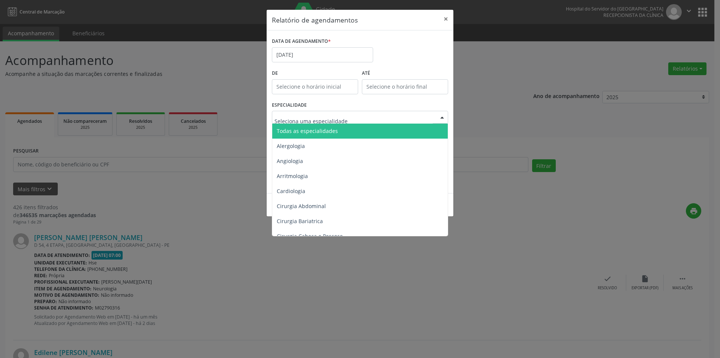  What do you see at coordinates (292, 176) in the screenshot?
I see `span: Arritmologia` at bounding box center [292, 176].